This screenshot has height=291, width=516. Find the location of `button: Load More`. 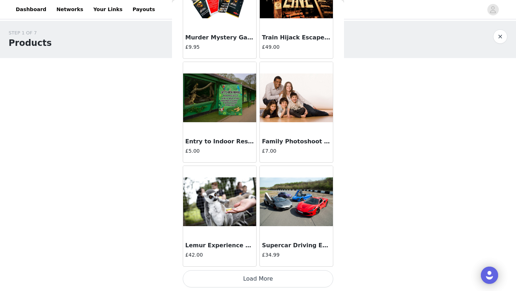

button: Load More is located at coordinates (258, 279).